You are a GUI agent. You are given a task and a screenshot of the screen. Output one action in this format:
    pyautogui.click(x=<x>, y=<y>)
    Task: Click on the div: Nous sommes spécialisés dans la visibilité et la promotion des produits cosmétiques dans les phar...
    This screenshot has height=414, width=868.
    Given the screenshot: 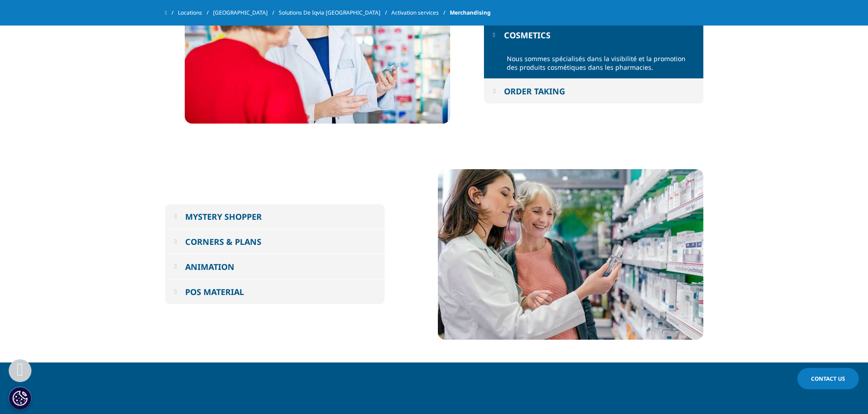 What is the action you would take?
    pyautogui.click(x=602, y=63)
    